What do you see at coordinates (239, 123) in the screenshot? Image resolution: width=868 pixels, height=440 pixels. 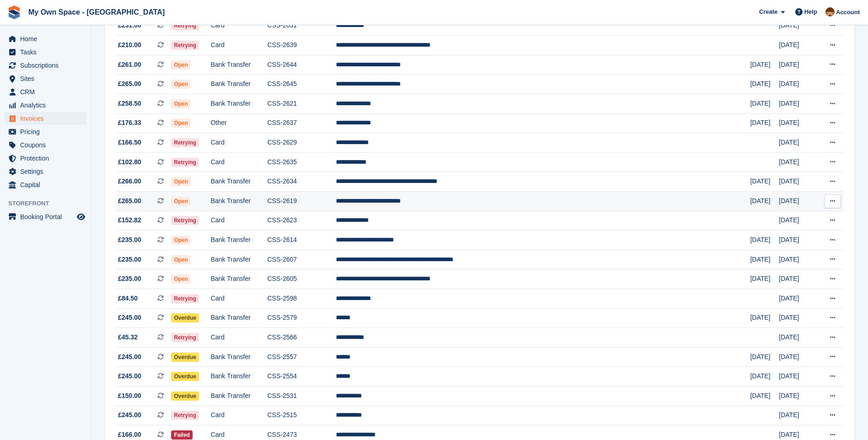 I see `td: Other` at bounding box center [239, 123].